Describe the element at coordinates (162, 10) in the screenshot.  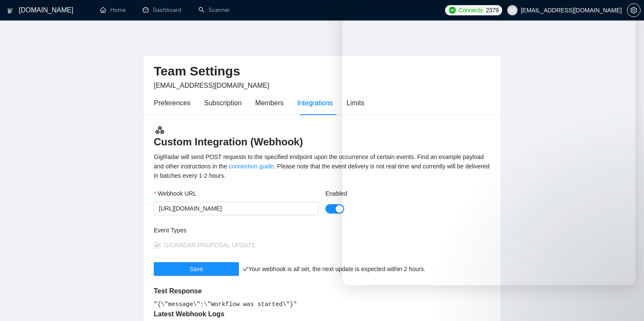
I see `a: dashboardDashboard` at that location.